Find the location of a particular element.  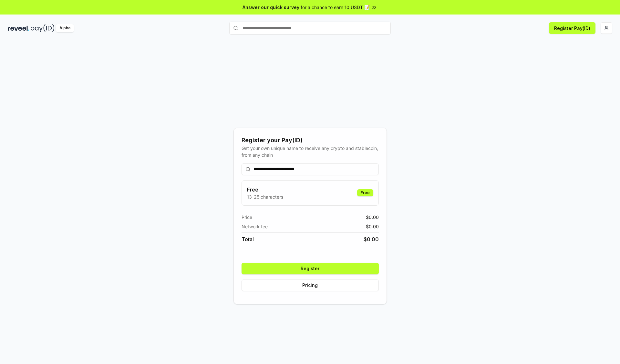

span: Price is located at coordinates (247, 217).